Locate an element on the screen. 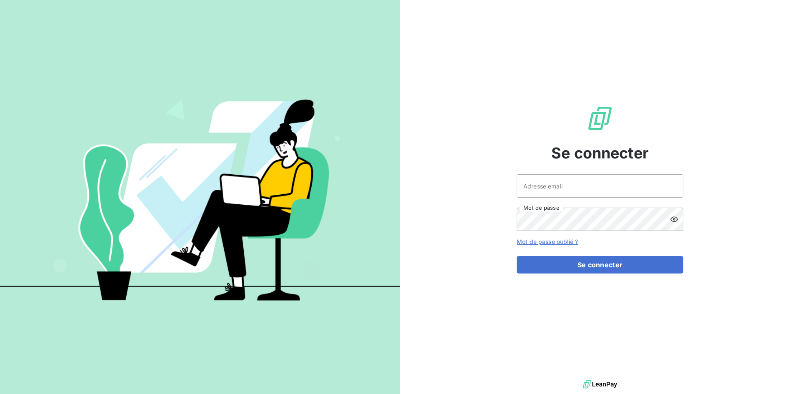  button: Se connecter is located at coordinates (600, 265).